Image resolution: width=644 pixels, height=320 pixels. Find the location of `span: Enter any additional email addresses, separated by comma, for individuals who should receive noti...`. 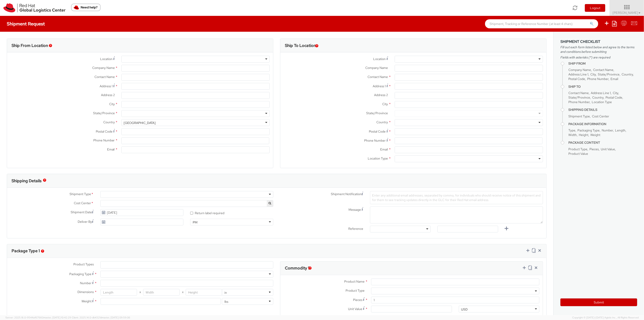

span: Enter any additional email addresses, separated by comma, for individuals who should receive noti... is located at coordinates (457, 198).